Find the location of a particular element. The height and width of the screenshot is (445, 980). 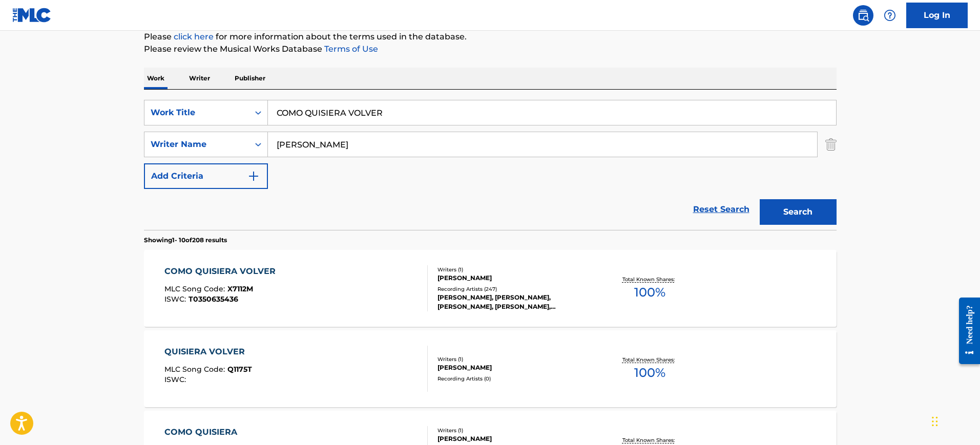

a: Public Search is located at coordinates (863, 16).